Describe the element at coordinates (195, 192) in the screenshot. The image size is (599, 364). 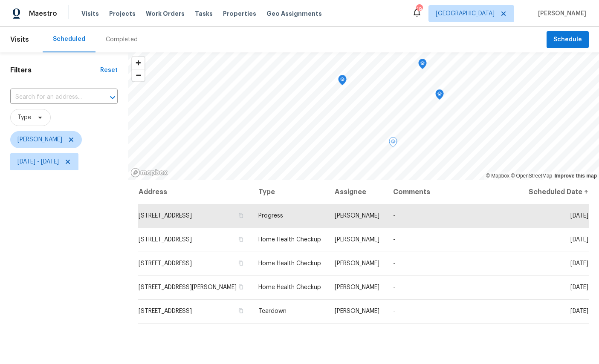
I see `th: Address` at that location.